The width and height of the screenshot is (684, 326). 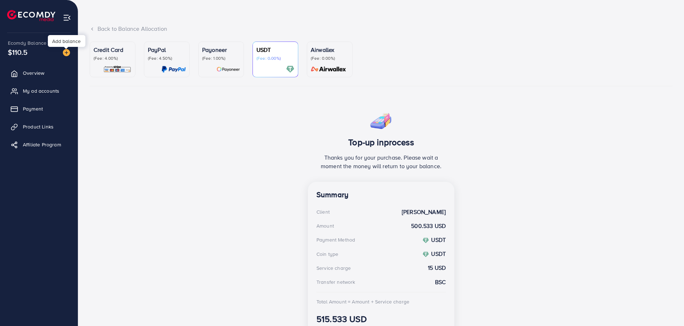 I want to click on strong: BSC, so click(x=441, y=282).